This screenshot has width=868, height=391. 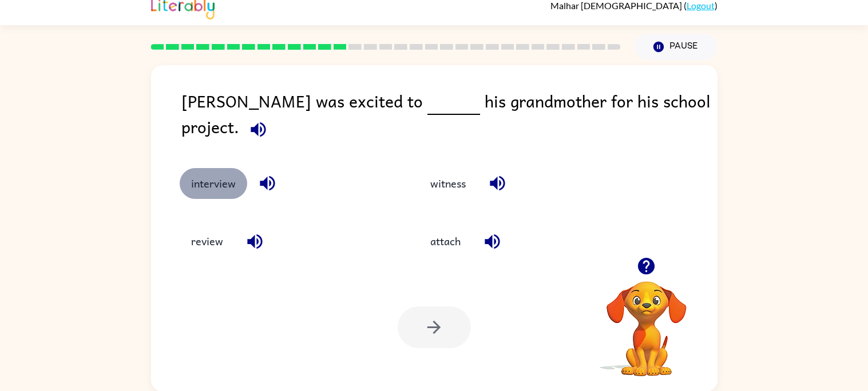 I want to click on button: witness, so click(x=448, y=184).